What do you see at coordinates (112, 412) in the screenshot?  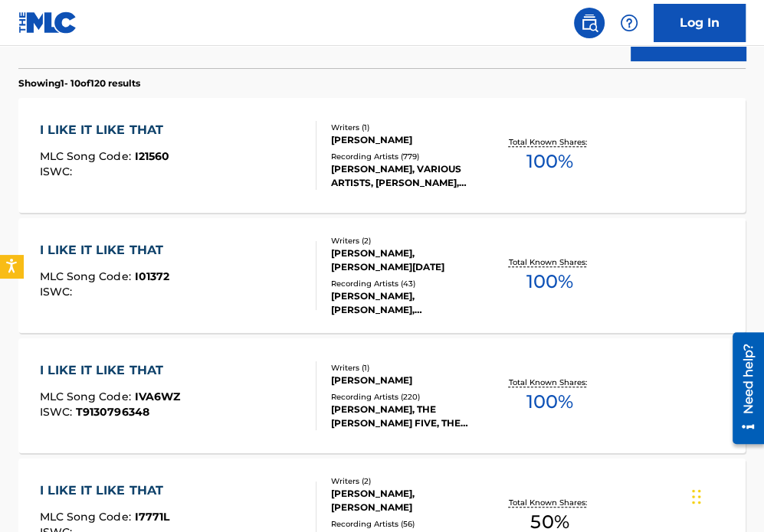 I see `span: T9130796348` at bounding box center [112, 412].